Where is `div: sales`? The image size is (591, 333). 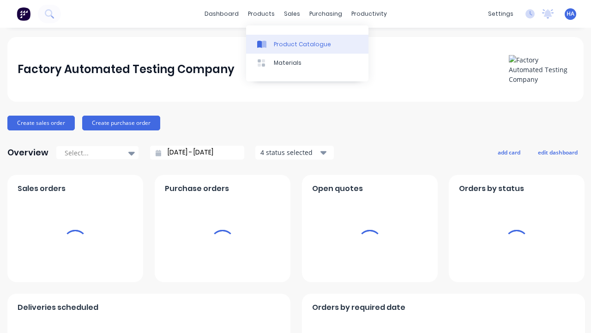 div: sales is located at coordinates (292, 14).